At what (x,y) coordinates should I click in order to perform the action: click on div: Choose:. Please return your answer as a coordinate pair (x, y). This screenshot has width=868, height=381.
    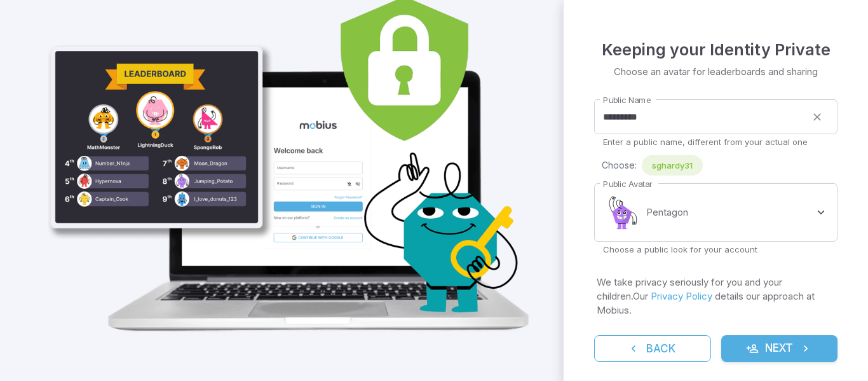
    Looking at the image, I should click on (720, 166).